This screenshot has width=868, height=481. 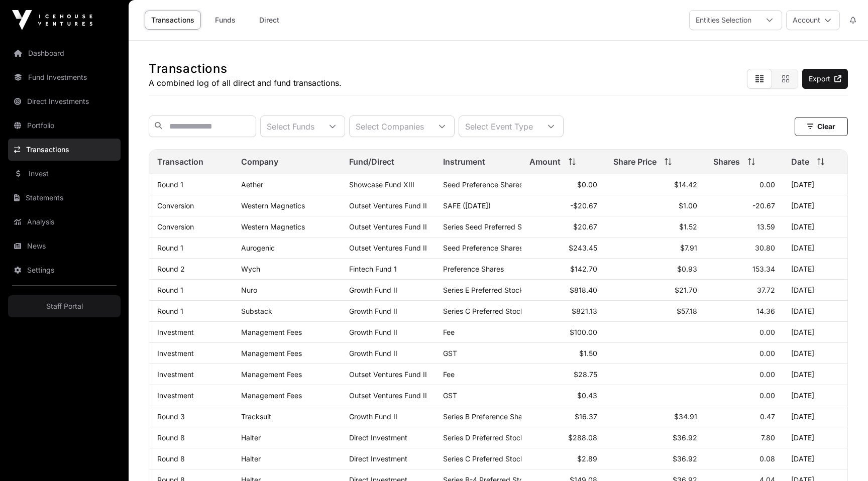 I want to click on td: $0.00, so click(x=563, y=185).